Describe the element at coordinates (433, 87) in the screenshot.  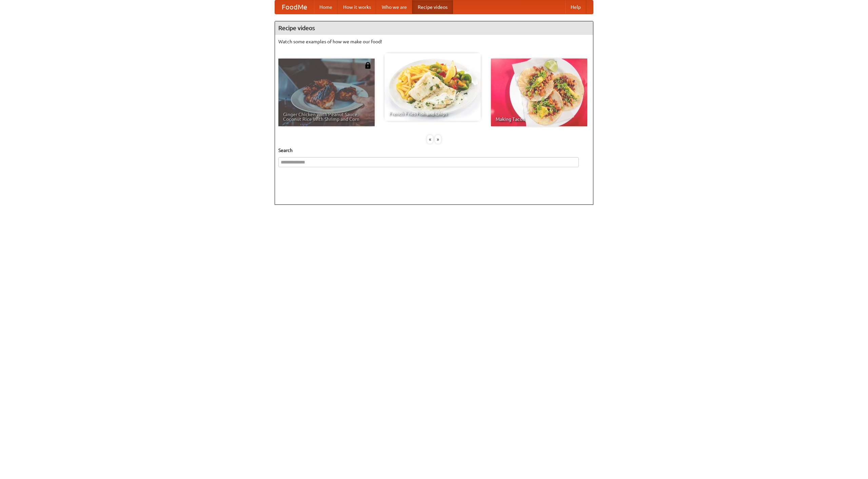
I see `a: French Fries Fish and Chips` at that location.